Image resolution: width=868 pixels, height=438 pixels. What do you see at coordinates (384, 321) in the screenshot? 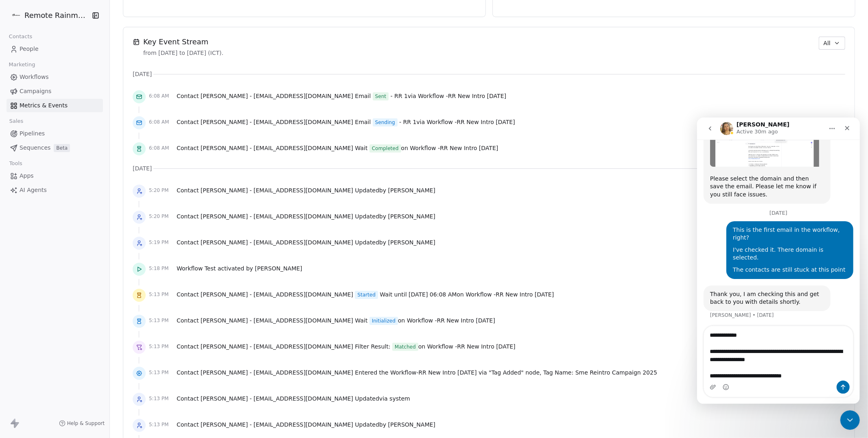
I see `span: Initialized` at bounding box center [384, 321].